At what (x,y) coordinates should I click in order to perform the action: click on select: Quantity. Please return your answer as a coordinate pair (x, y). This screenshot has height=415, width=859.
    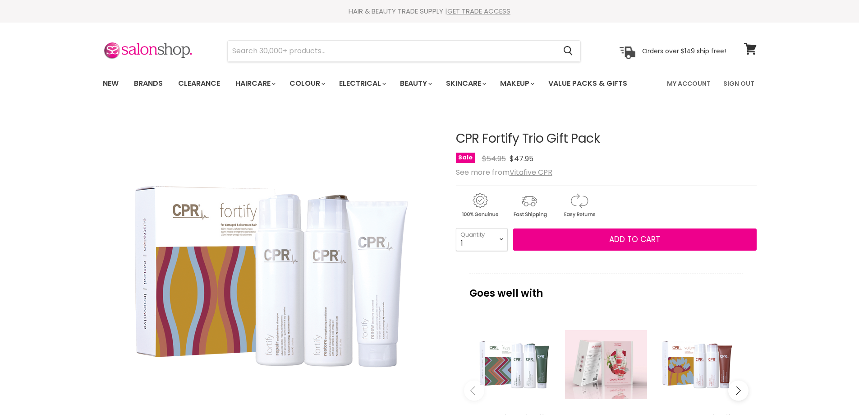
    Looking at the image, I should click on (482, 239).